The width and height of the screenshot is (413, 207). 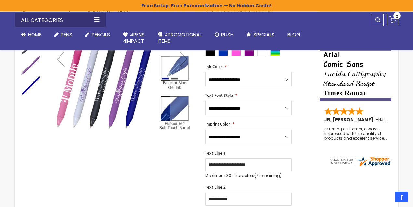 I want to click on div: returning customer, always impressed with the quality of products and excelent service, will retu..., so click(x=356, y=133).